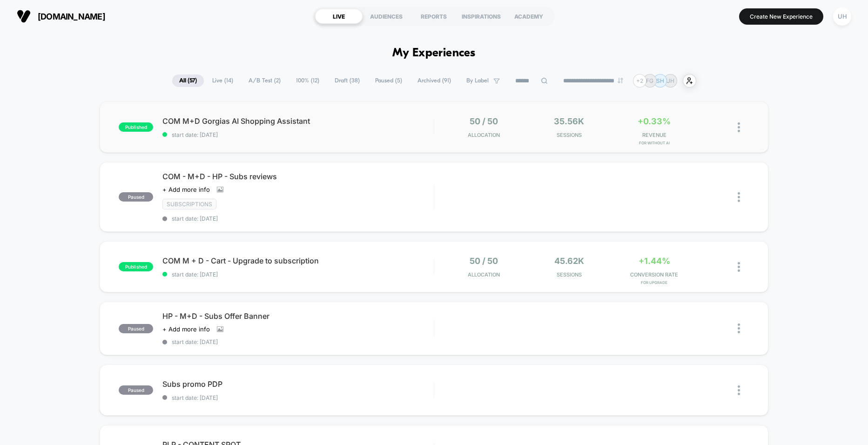 This screenshot has height=445, width=868. Describe the element at coordinates (190, 204) in the screenshot. I see `span: subscriptions` at that location.